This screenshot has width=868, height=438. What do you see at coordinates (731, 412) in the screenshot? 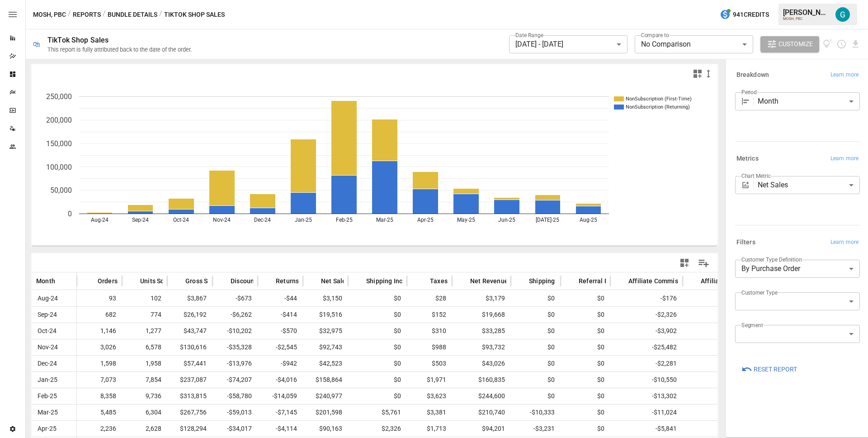
I see `span: -$129` at bounding box center [731, 412].